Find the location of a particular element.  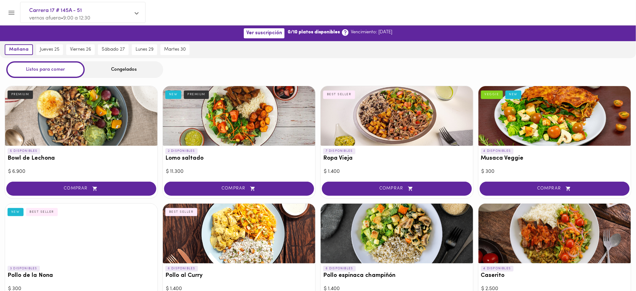

div: Pollo de la Nona is located at coordinates (81, 233).